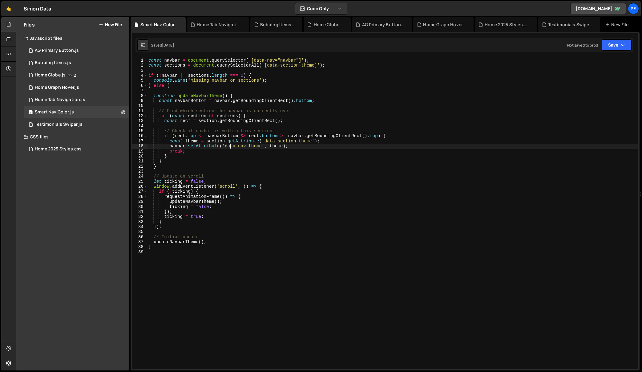  I want to click on div: 8, so click(139, 96).